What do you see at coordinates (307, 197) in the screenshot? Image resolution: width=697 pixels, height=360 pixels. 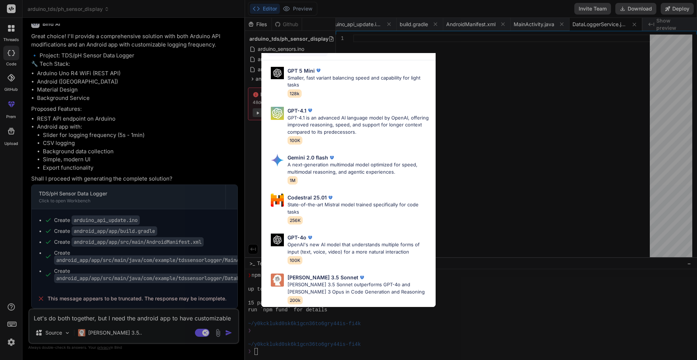 I see `p: Codestral 25.01` at bounding box center [307, 197].